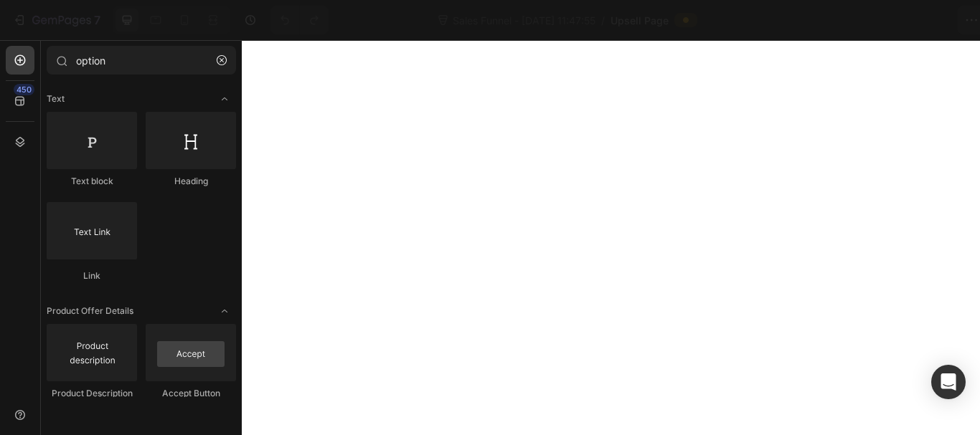 This screenshot has width=980, height=435. Describe the element at coordinates (56, 99) in the screenshot. I see `span: Text` at that location.